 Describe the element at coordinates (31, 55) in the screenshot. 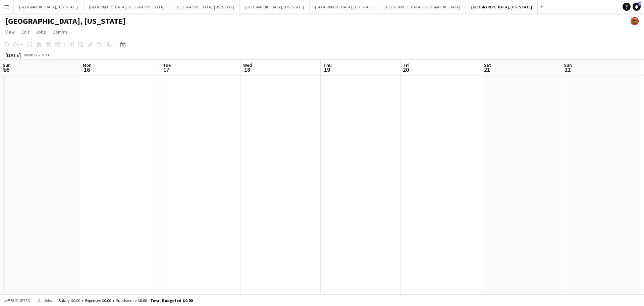

I see `span: Week 12` at that location.